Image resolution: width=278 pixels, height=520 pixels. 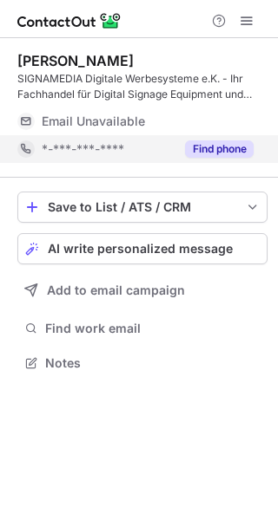 What do you see at coordinates (153, 363) in the screenshot?
I see `span: Notes` at bounding box center [153, 363].